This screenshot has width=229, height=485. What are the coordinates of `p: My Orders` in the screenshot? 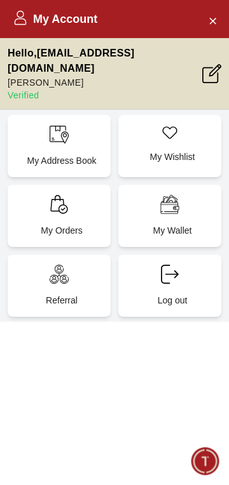 It's located at (62, 231).